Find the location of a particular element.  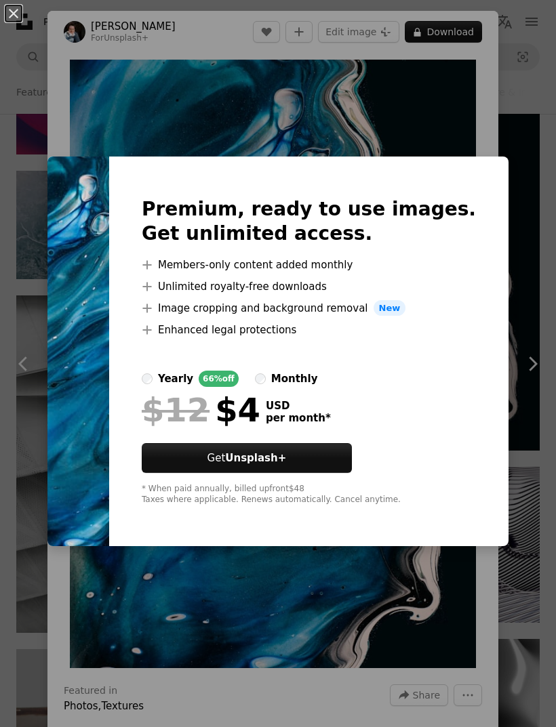

img: premium_photo-1669083827853-de7a75b6daa9 is located at coordinates (78, 352).